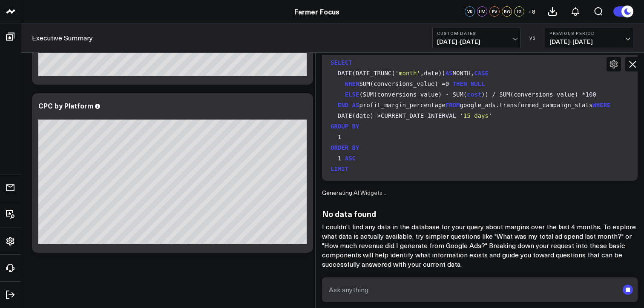 The image size is (644, 308). What do you see at coordinates (339, 126) in the screenshot?
I see `span: GROUP` at bounding box center [339, 126].